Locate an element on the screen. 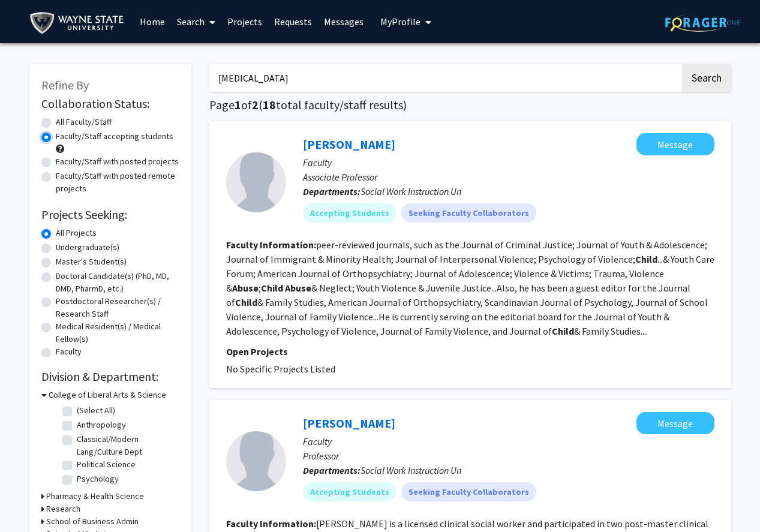 The image size is (760, 532). label: All Faculty/Staff is located at coordinates (84, 122).